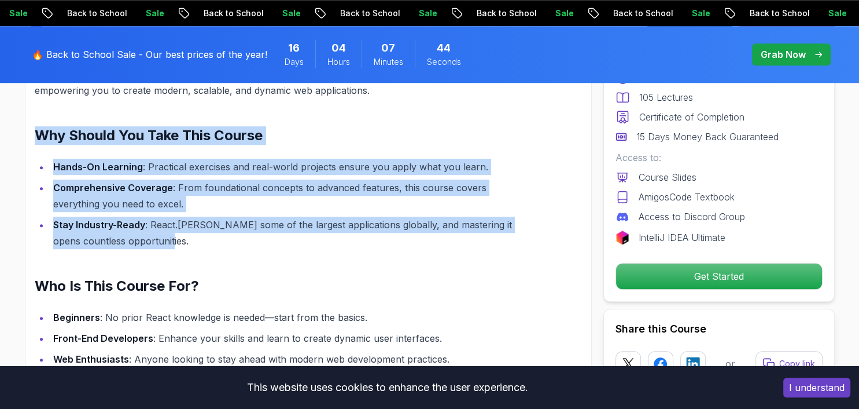  I want to click on p: Copy link, so click(797, 363).